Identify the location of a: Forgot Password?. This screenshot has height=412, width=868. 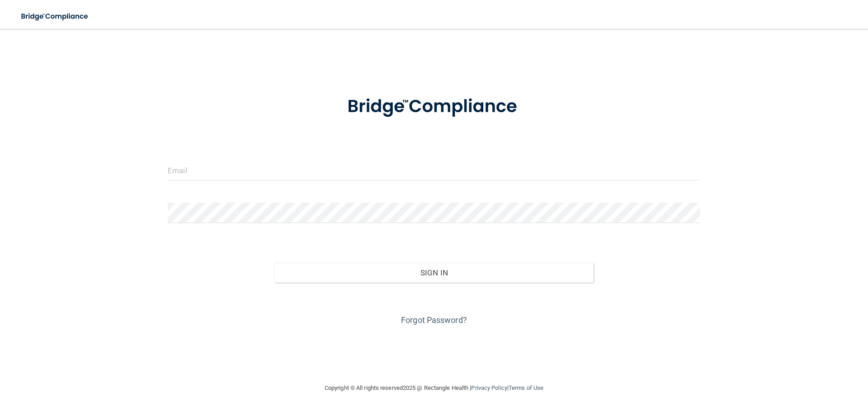
(434, 320).